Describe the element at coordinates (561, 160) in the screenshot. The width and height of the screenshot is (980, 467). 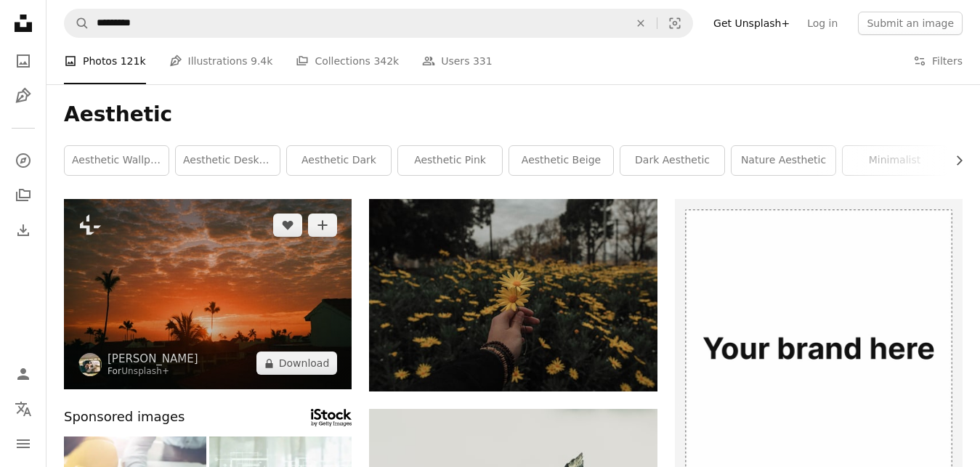
I see `a: aesthetic beige` at that location.